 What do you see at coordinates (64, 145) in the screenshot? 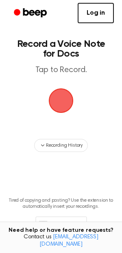
I see `span: Recording History` at bounding box center [64, 145].